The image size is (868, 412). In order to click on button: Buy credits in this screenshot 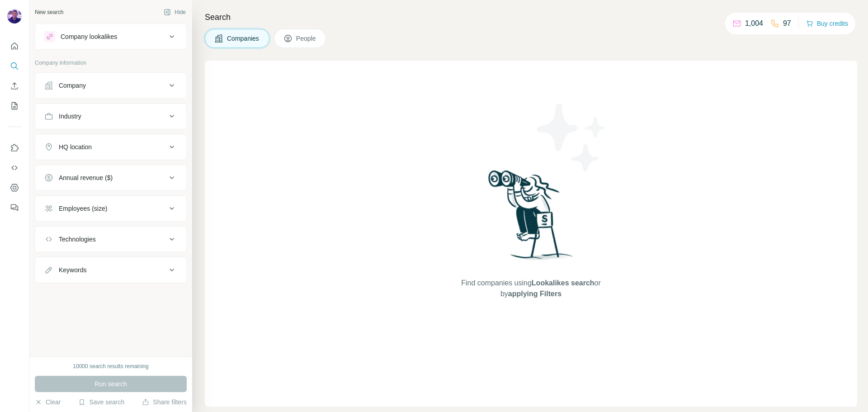, I will do `click(827, 24)`.